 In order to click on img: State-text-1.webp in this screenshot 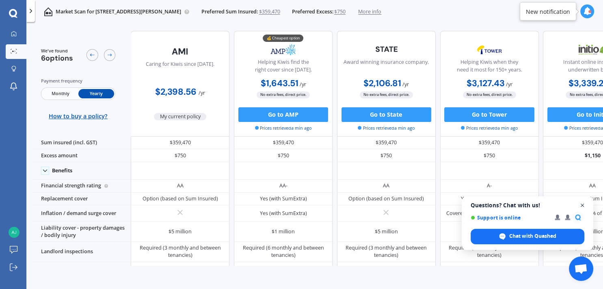, I will do `click(386, 49)`.